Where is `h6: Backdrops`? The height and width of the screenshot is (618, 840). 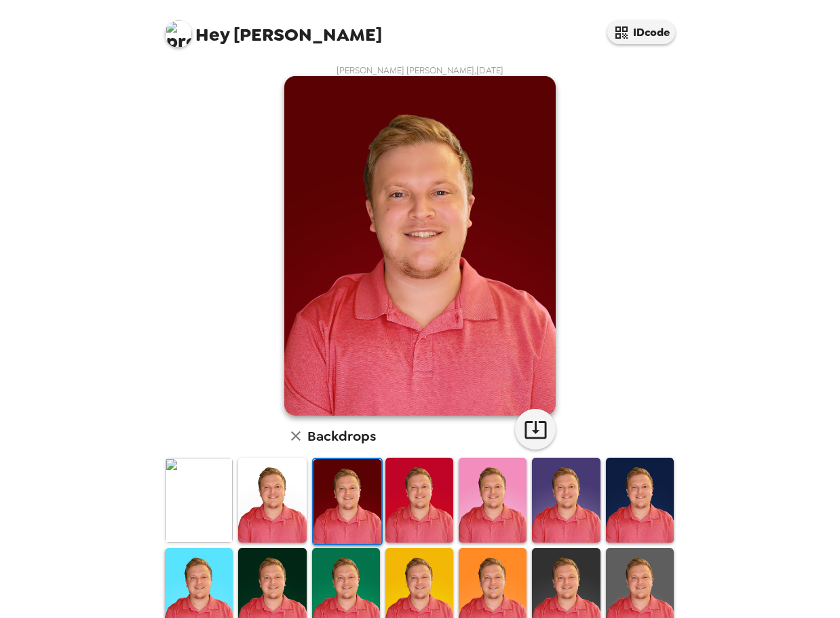 h6: Backdrops is located at coordinates (341, 436).